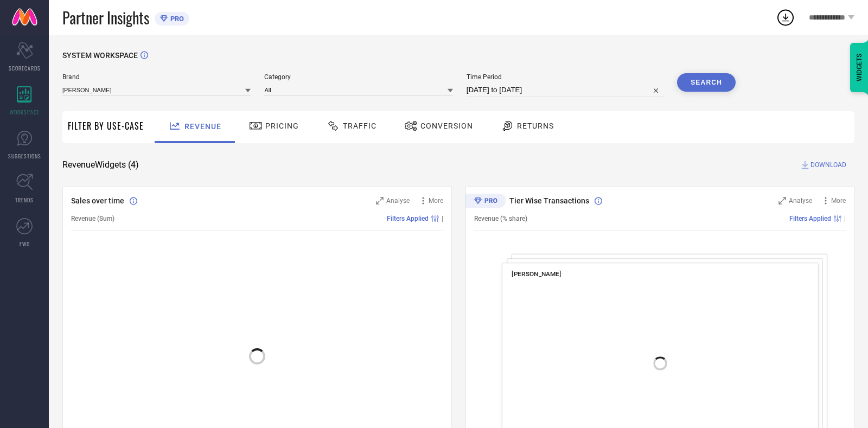  Describe the element at coordinates (93, 218) in the screenshot. I see `span: Revenue (Sum)` at that location.